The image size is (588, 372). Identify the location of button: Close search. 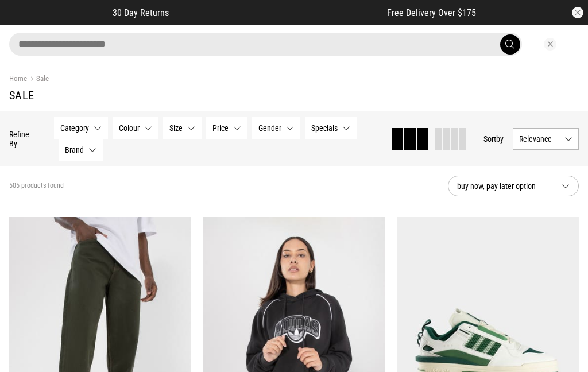
(550, 45).